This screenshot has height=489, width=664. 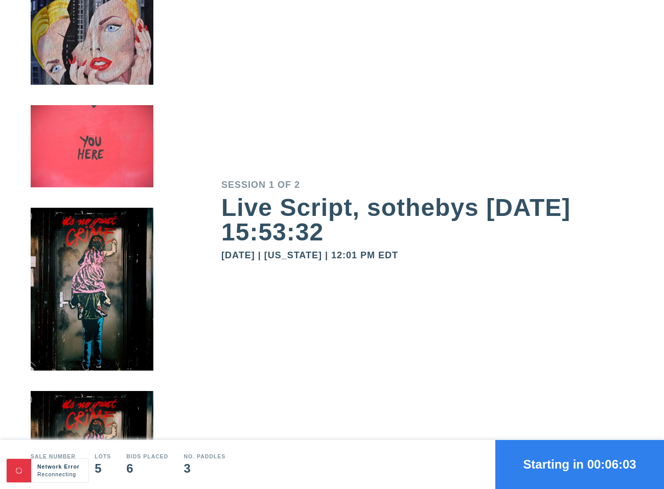 What do you see at coordinates (204, 457) in the screenshot?
I see `div: No. Paddles` at bounding box center [204, 457].